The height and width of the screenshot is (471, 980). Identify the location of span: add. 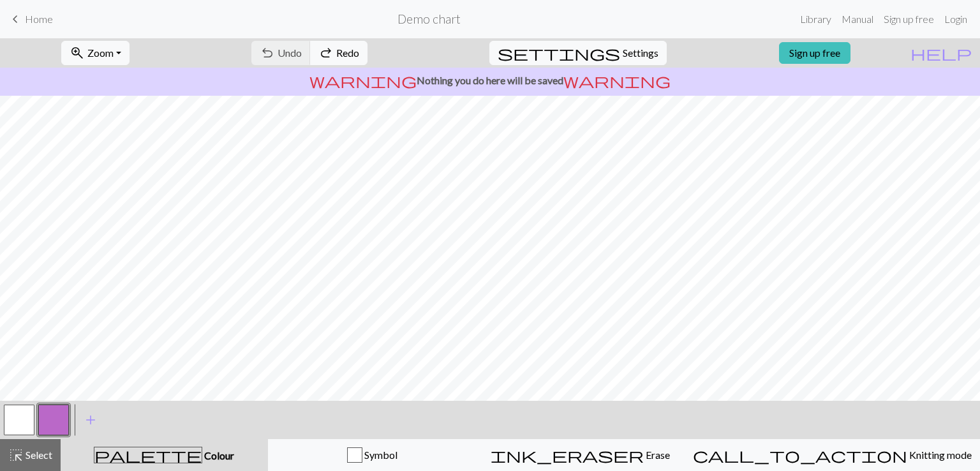
(90, 420).